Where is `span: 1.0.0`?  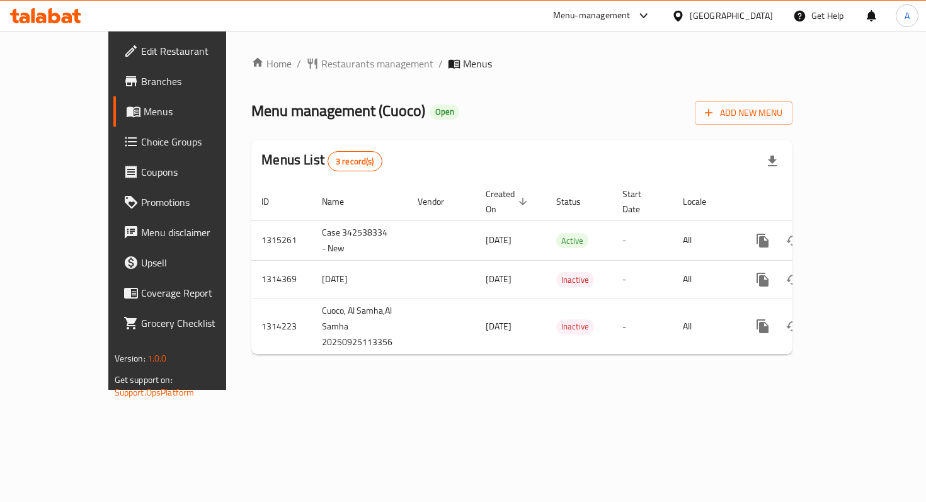 span: 1.0.0 is located at coordinates (157, 358).